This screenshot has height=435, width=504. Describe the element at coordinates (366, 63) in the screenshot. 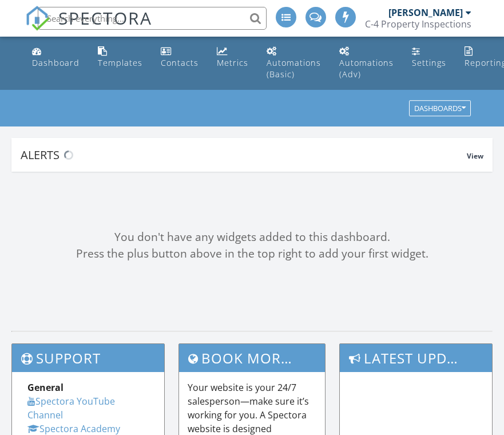

I see `a: Automations (Advanced)` at that location.